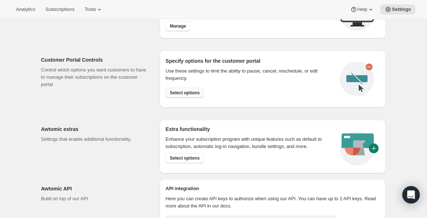  Describe the element at coordinates (398, 9) in the screenshot. I see `button: Settings` at that location.